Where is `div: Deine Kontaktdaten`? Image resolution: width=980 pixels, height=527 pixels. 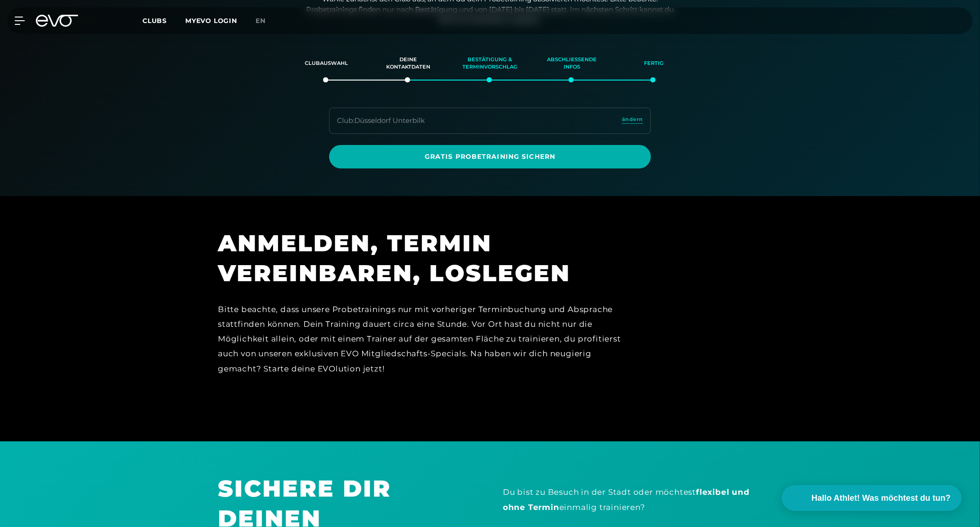
div: Deine Kontaktdaten is located at coordinates (408, 63).